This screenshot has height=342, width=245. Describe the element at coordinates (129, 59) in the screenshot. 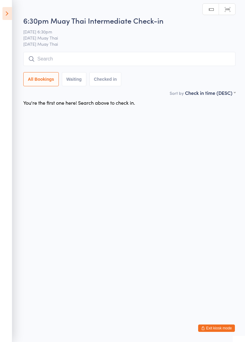

I see `input: Search` at that location.